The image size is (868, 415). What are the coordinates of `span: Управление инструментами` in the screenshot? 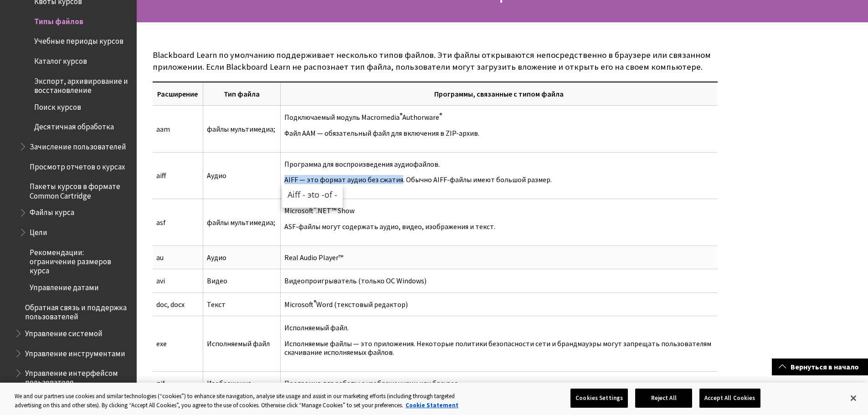 It's located at (75, 352).